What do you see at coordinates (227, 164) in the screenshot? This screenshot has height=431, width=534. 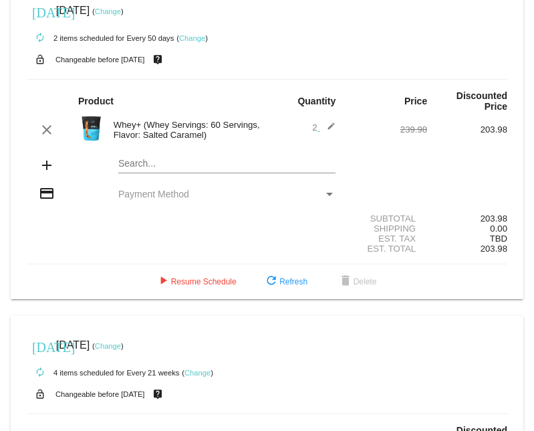 I see `input: Search...` at bounding box center [227, 164].